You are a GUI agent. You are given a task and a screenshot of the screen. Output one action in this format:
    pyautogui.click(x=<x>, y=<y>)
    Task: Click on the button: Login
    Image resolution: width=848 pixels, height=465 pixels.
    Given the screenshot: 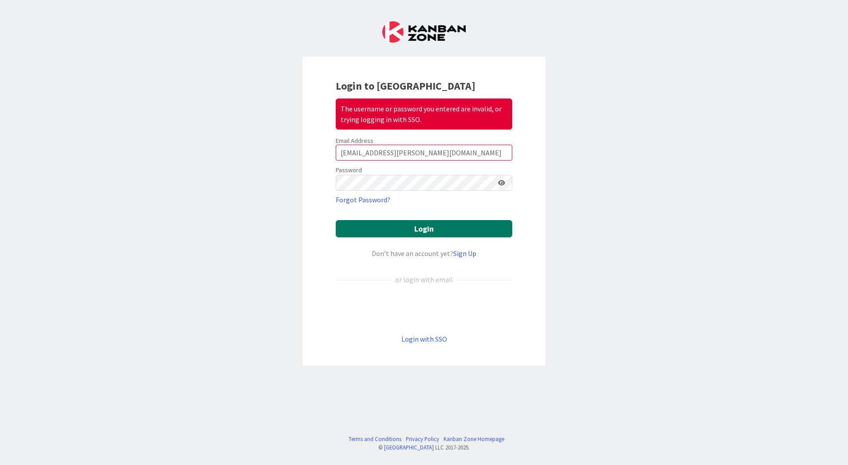 What is the action you would take?
    pyautogui.click(x=424, y=228)
    